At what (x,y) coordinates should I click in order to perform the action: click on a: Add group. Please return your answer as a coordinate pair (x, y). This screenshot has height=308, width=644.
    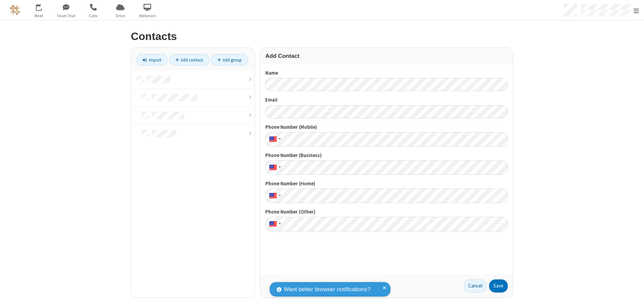
    Looking at the image, I should click on (229, 60).